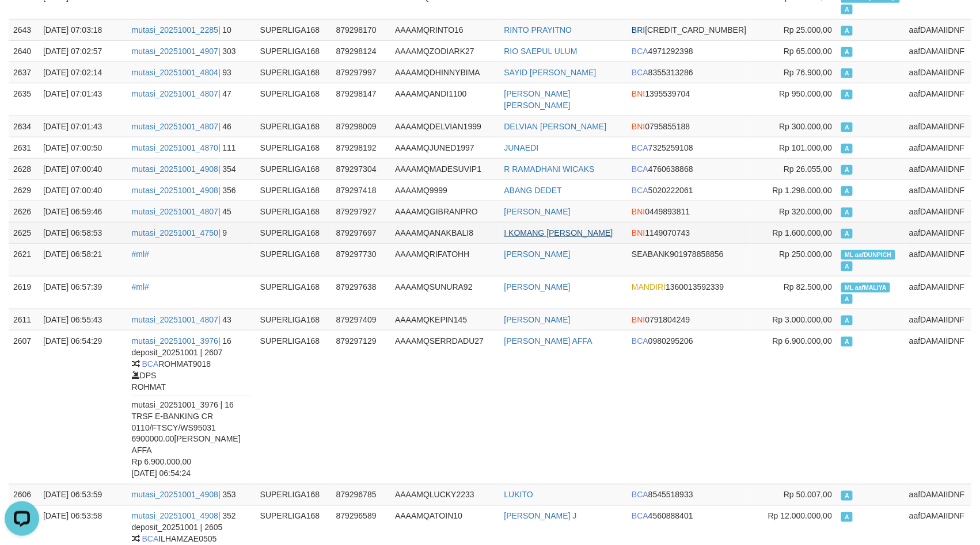 This screenshot has width=980, height=545. Describe the element at coordinates (689, 292) in the screenshot. I see `td: 1360013592339` at that location.